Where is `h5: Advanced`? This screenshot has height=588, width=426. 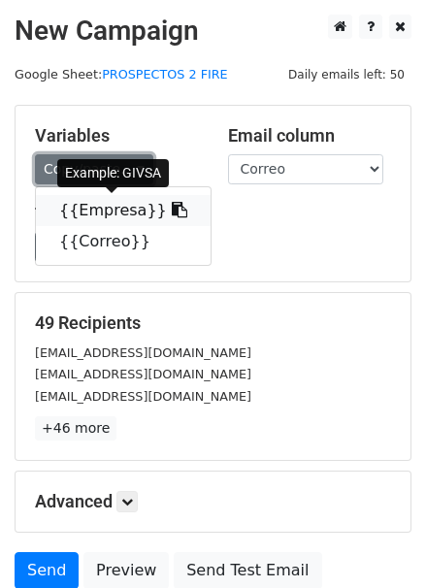 h5: Advanced is located at coordinates (213, 502).